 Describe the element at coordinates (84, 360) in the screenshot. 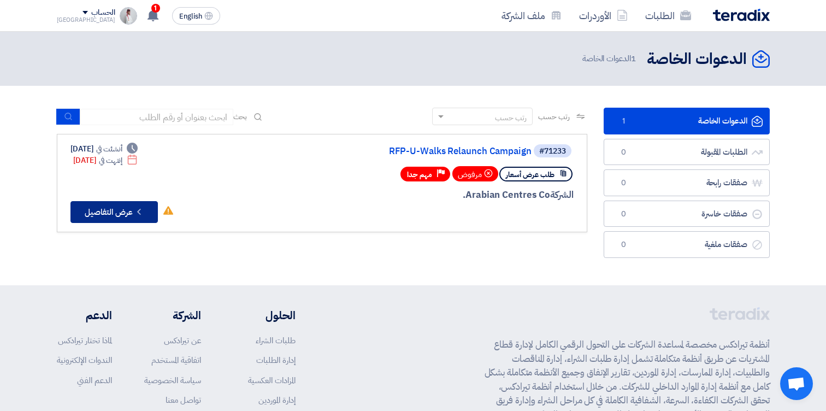

I see `a: الندوات الإلكترونية` at that location.